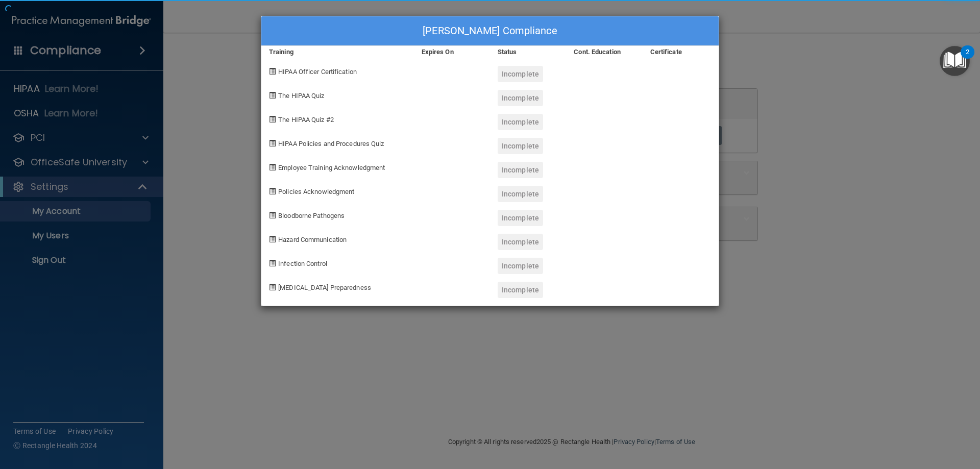 The height and width of the screenshot is (469, 980). What do you see at coordinates (681, 52) in the screenshot?
I see `div: Certificate` at bounding box center [681, 52].